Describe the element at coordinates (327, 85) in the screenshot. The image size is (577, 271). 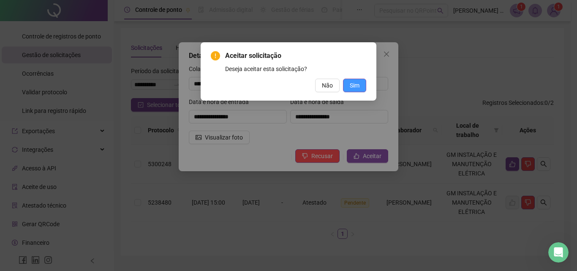
I see `button: Não` at that location.